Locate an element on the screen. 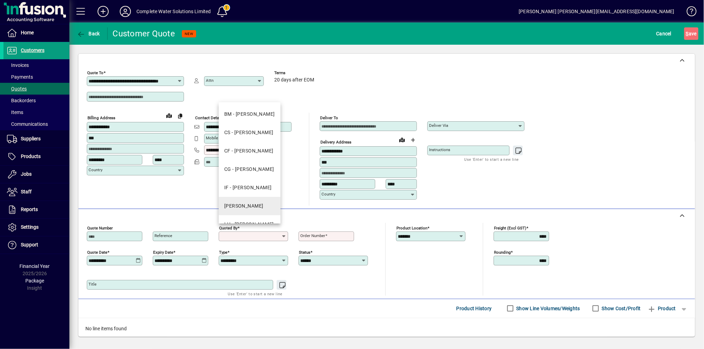 This screenshot has height=349, width=704. button: Profile is located at coordinates (125, 11).